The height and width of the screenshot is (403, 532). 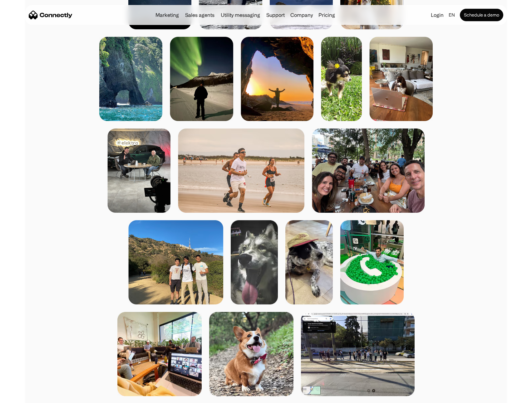 I want to click on a: Utility messaging, so click(x=240, y=15).